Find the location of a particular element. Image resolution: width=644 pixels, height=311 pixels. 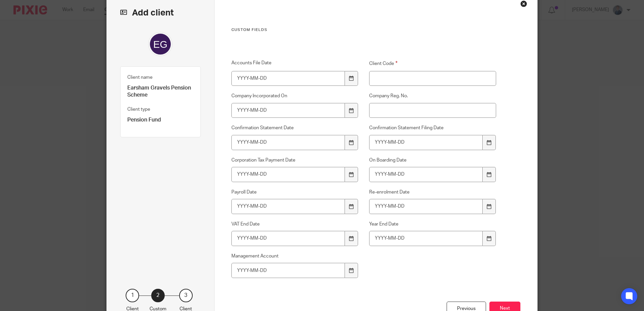

label: VAT End Date is located at coordinates (295, 224).